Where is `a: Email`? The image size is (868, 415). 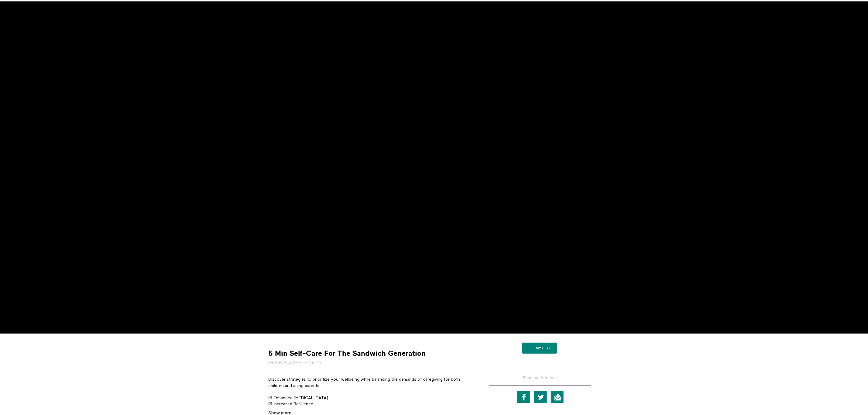 a: Email is located at coordinates (557, 397).